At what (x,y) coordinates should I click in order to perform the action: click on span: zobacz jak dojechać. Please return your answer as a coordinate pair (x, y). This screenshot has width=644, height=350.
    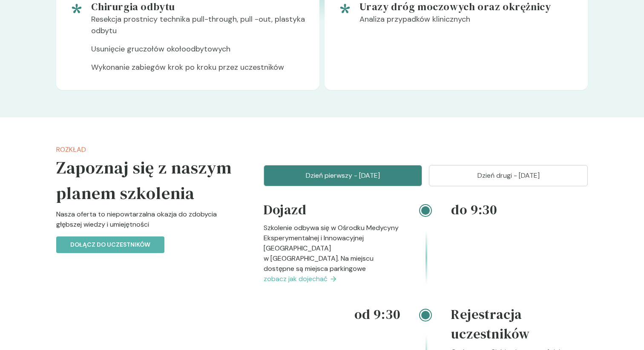
    Looking at the image, I should click on (295, 279).